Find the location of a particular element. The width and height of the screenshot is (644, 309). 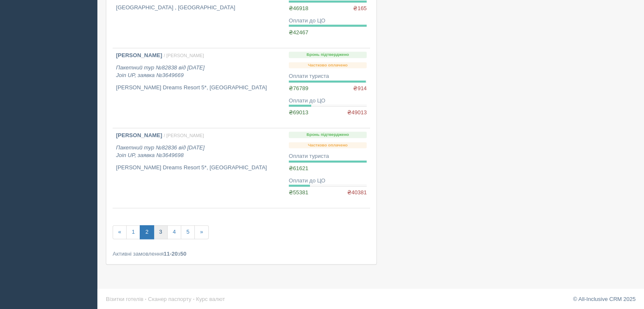

a: 3 is located at coordinates (160, 232).